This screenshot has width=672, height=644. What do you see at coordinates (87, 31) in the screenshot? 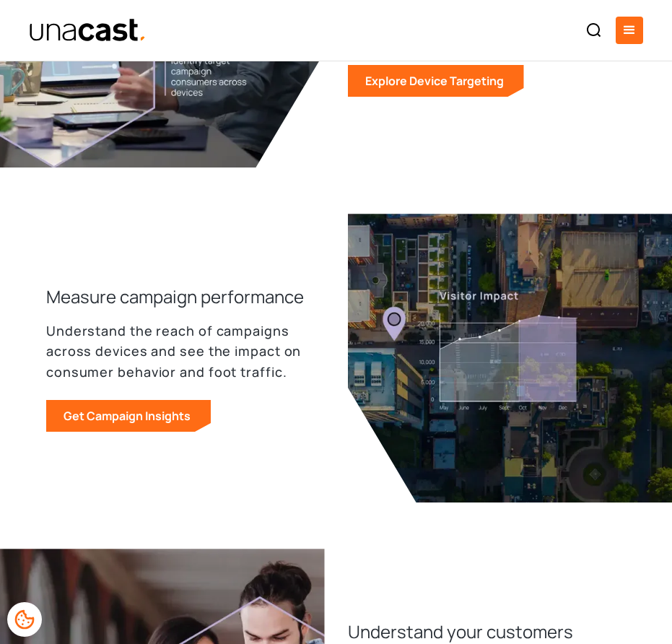
I see `a: home` at bounding box center [87, 31].